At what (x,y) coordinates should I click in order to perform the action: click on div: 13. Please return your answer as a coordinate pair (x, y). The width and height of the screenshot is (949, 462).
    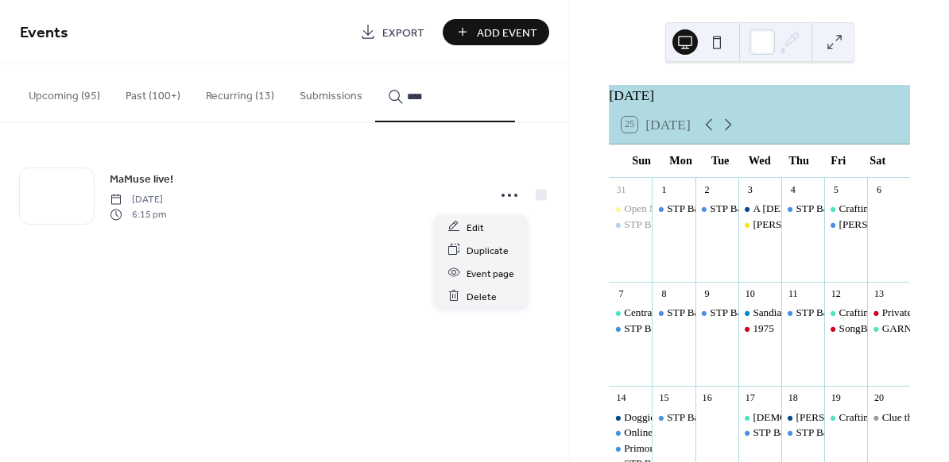
    Looking at the image, I should click on (878, 294).